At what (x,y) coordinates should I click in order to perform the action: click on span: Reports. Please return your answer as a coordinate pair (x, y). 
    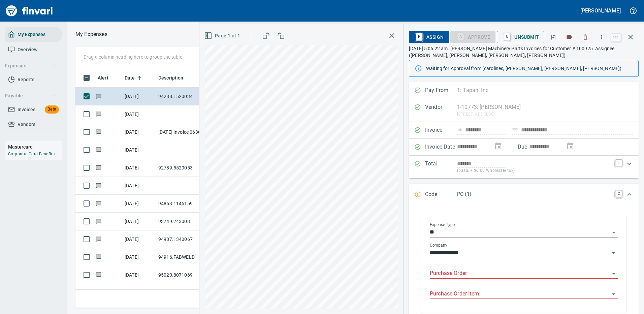
    Looking at the image, I should click on (26, 80).